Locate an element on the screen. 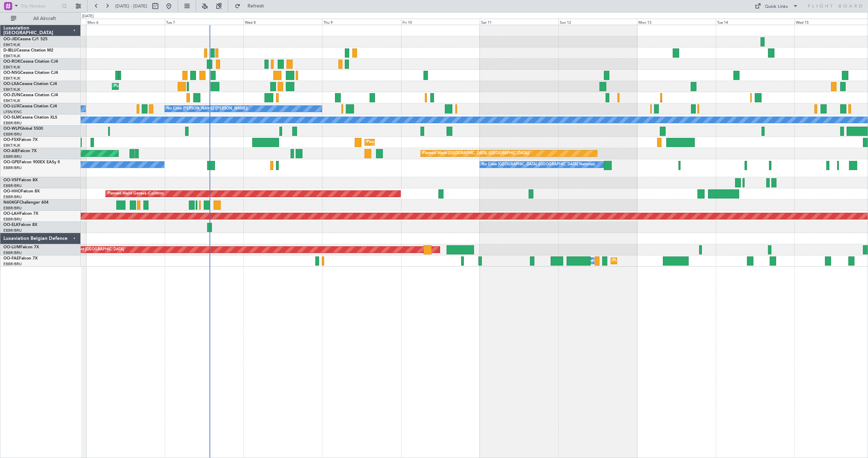 The height and width of the screenshot is (458, 868). a: D-IBLUCessna Citation M2 is located at coordinates (28, 50).